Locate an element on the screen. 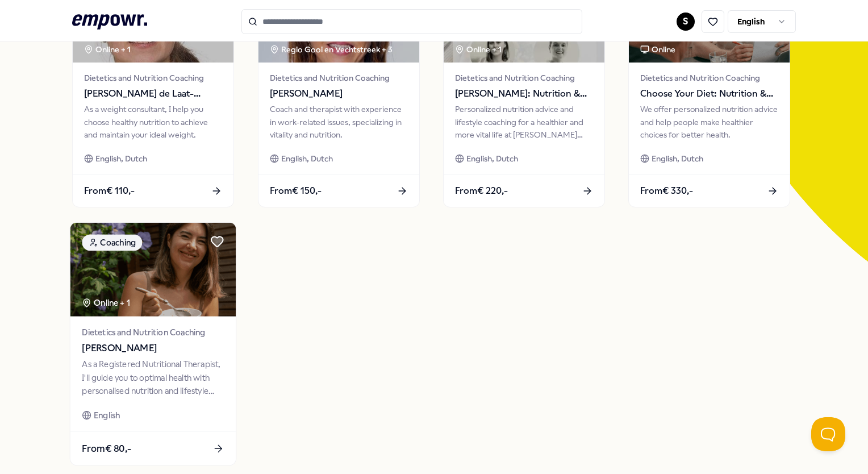 This screenshot has height=474, width=868. span: From € 150,- is located at coordinates (296, 191).